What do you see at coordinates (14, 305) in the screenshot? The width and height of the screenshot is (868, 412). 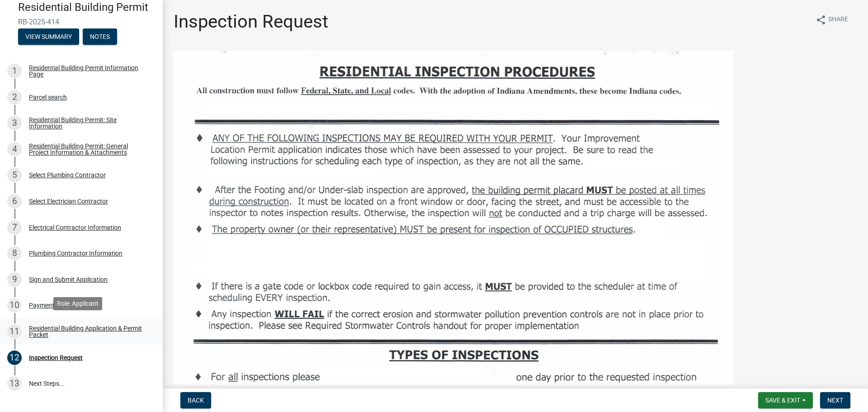 I see `div: 10` at bounding box center [14, 305].